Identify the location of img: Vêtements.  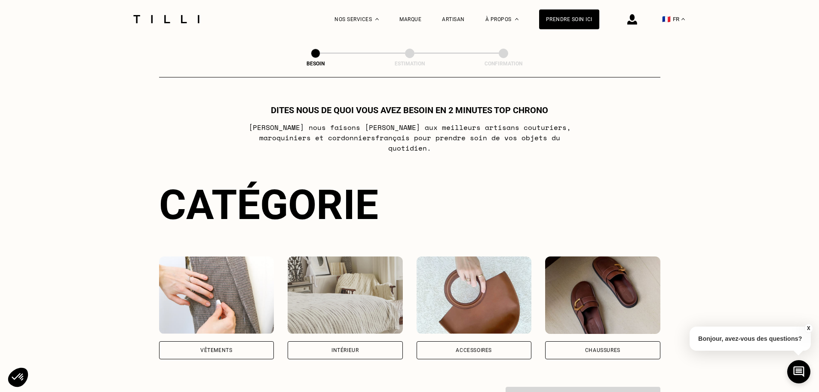
(217, 295).